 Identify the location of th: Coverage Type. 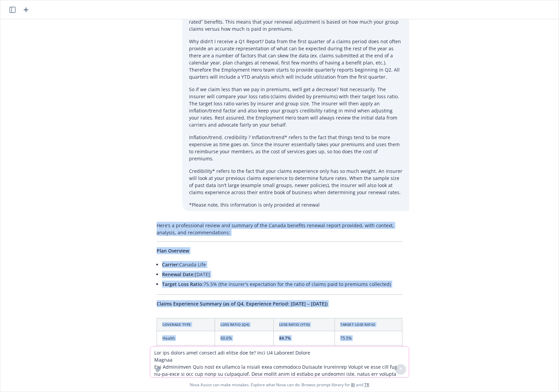
(186, 325).